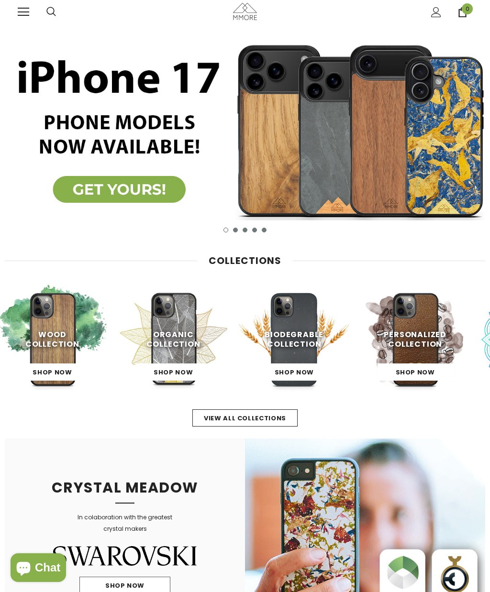  What do you see at coordinates (173, 339) in the screenshot?
I see `span: Organic Collection` at bounding box center [173, 339].